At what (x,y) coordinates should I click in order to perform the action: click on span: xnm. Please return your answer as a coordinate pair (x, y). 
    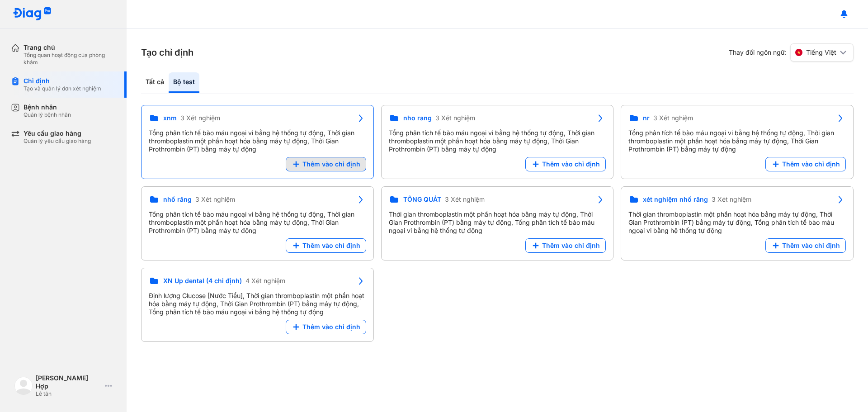
    Looking at the image, I should click on (170, 118).